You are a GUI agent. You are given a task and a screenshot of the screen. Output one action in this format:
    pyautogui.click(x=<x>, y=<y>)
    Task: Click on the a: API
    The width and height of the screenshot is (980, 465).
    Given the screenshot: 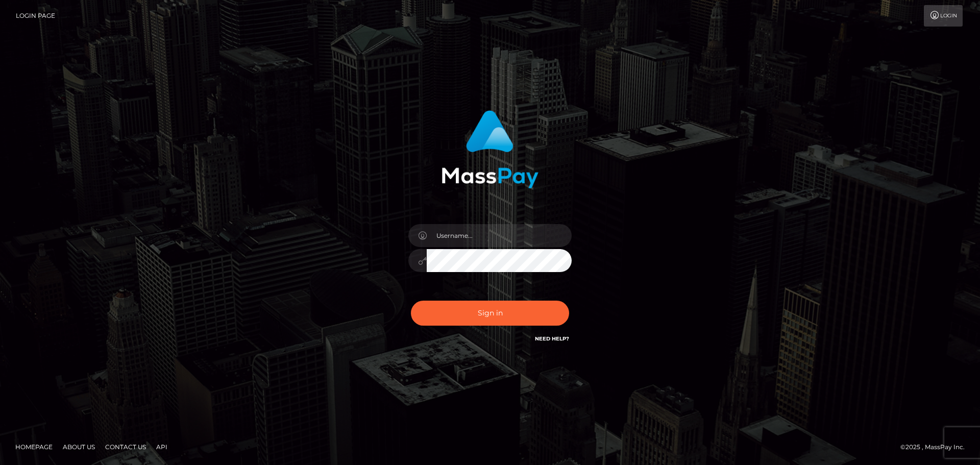 What is the action you would take?
    pyautogui.click(x=162, y=446)
    